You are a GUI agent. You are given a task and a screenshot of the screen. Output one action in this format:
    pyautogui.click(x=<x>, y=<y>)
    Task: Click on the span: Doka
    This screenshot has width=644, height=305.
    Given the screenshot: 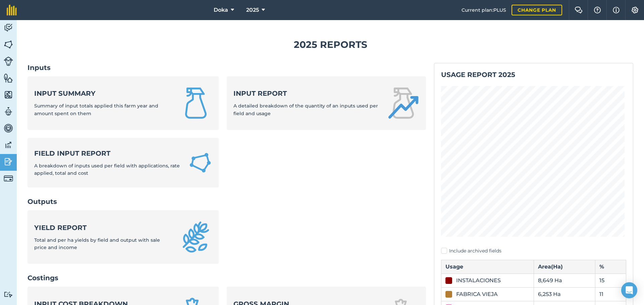 What is the action you would take?
    pyautogui.click(x=221, y=10)
    